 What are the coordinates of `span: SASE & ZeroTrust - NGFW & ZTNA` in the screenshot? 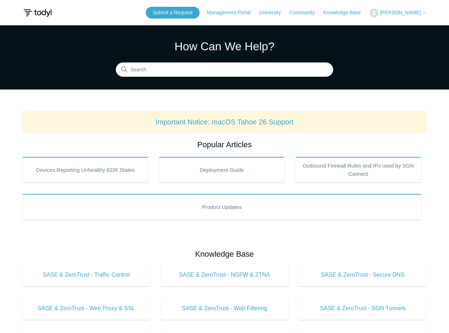 It's located at (225, 275).